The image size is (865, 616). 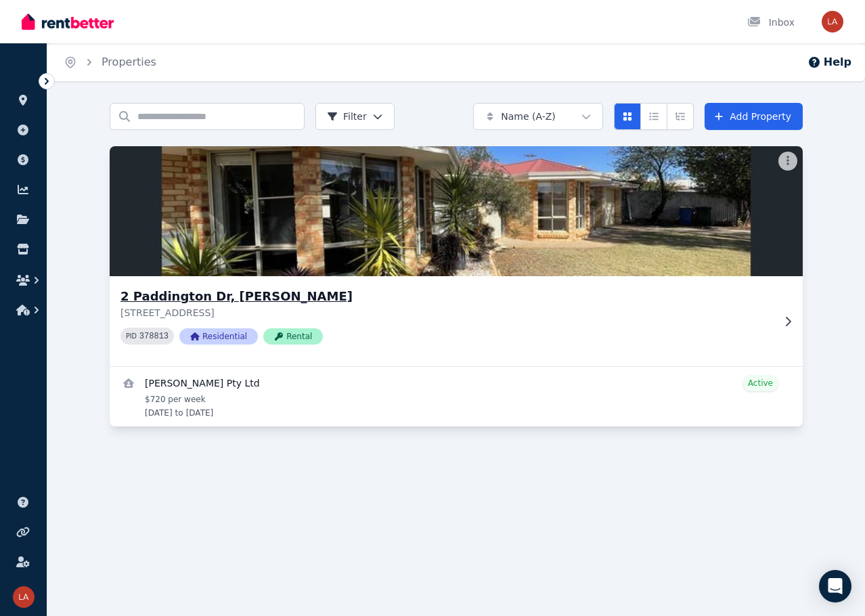 I want to click on button: More options, so click(x=787, y=161).